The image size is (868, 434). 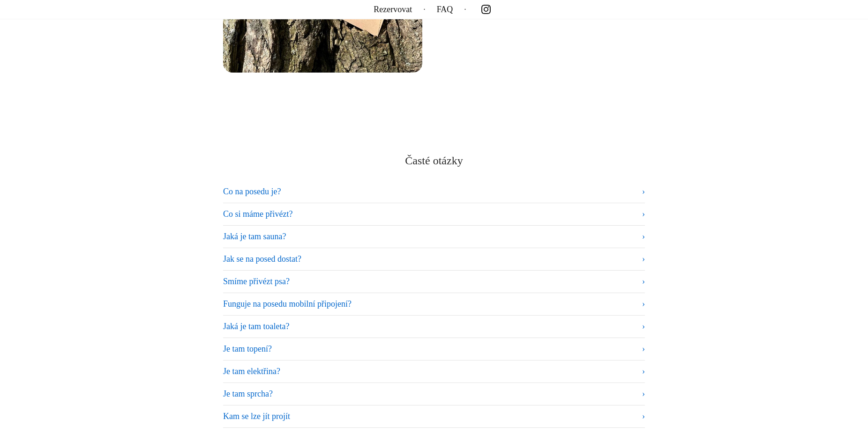 What do you see at coordinates (434, 161) in the screenshot?
I see `h3: Časté otázky` at bounding box center [434, 161].